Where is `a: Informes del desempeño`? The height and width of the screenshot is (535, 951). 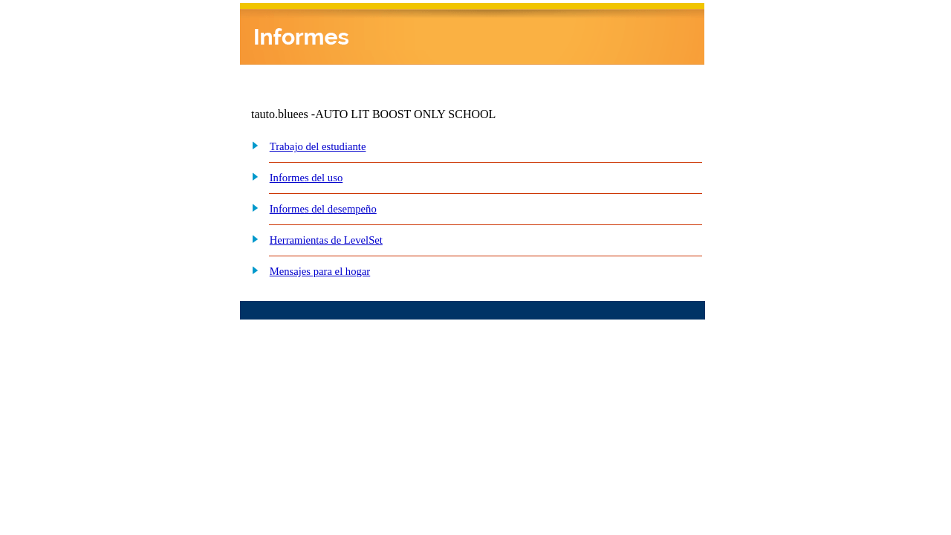 a: Informes del desempeño is located at coordinates (323, 209).